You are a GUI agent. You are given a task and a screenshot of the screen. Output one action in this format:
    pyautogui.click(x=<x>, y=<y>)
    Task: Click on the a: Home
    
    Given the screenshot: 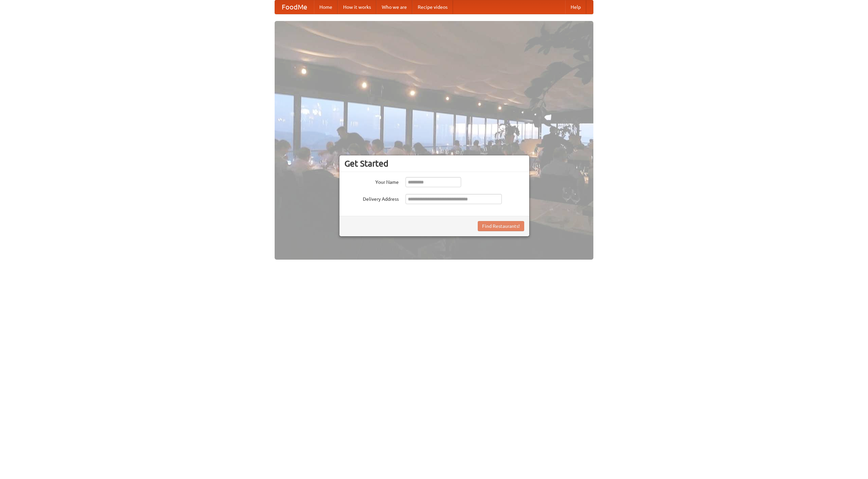 What is the action you would take?
    pyautogui.click(x=326, y=7)
    